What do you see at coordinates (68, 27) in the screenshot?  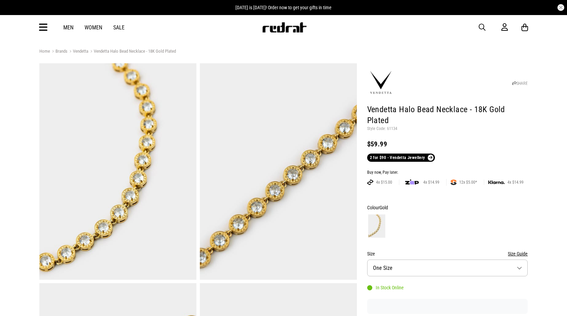 I see `a: Men` at bounding box center [68, 27].